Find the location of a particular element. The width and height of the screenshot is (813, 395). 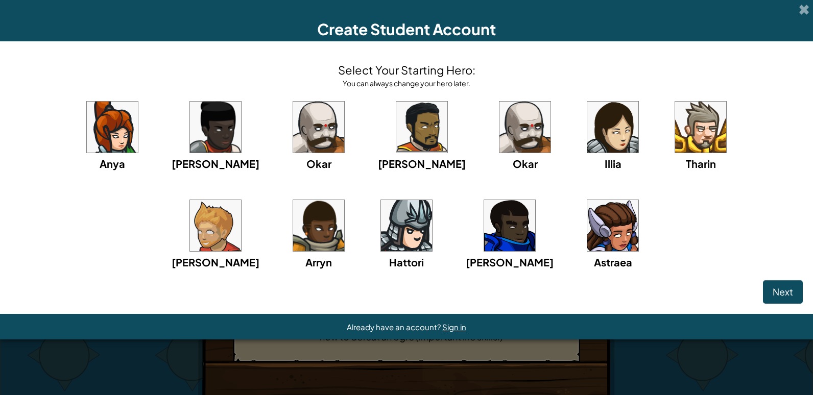

span: Next is located at coordinates (783, 292).